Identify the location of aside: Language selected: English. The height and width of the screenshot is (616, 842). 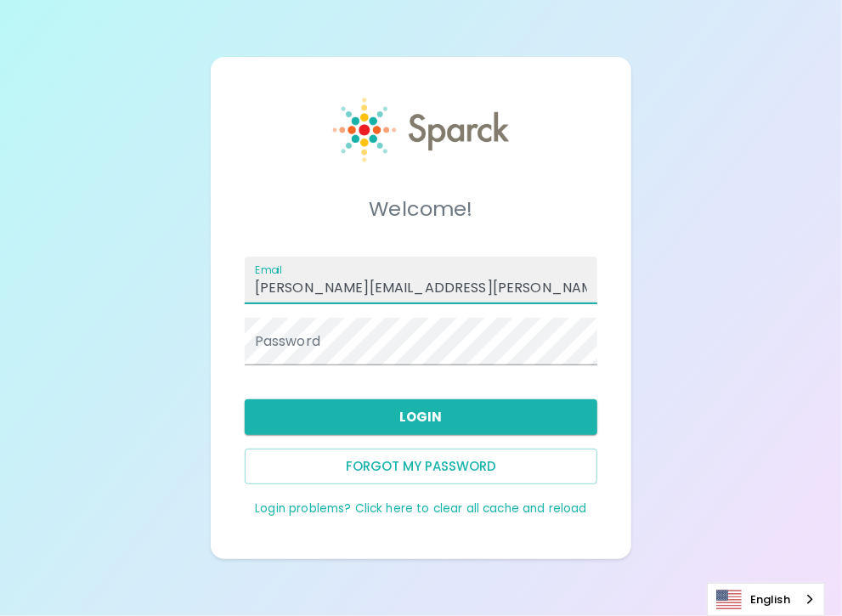
(765, 598).